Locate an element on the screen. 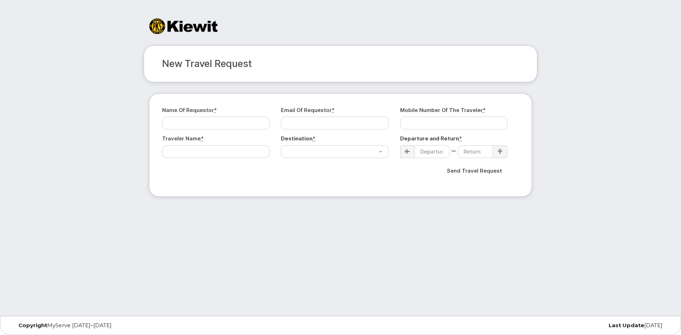 This screenshot has height=335, width=681. img: Kiewit Corporation is located at coordinates (183, 26).